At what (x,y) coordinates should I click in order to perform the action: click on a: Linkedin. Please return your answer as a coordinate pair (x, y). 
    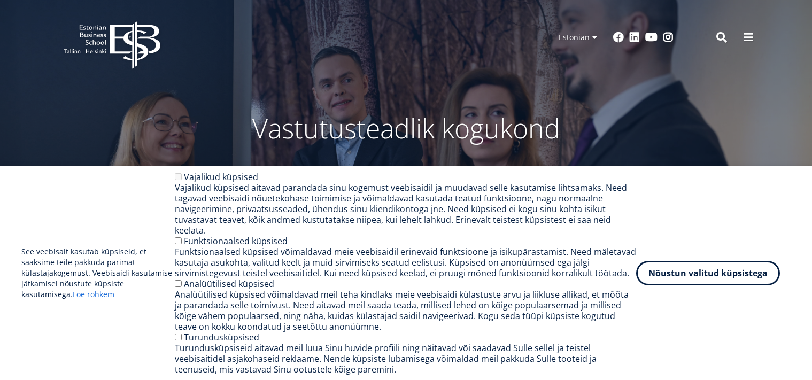
    Looking at the image, I should click on (634, 37).